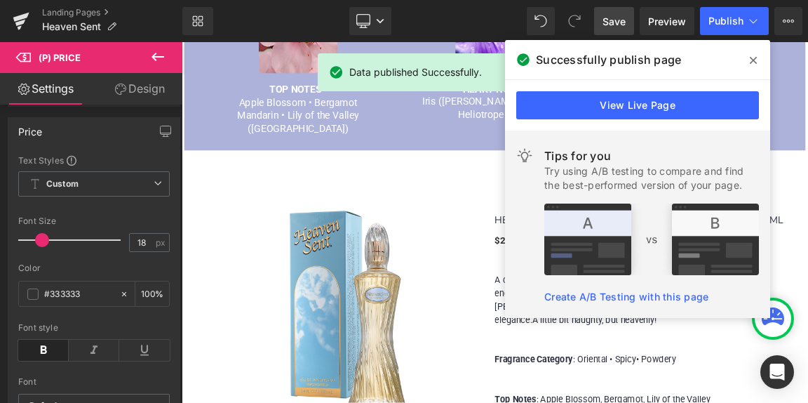  I want to click on a: Design, so click(140, 88).